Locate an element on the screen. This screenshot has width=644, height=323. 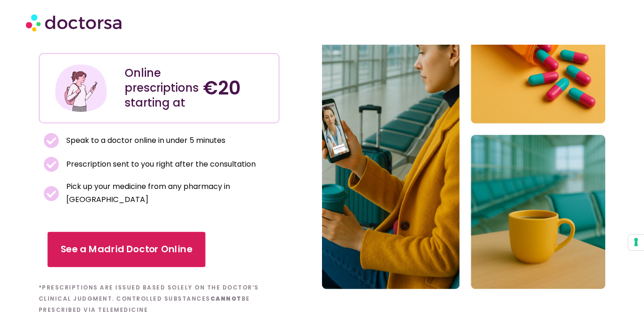
button: Your consent preferences for tracking technologies is located at coordinates (636, 242).